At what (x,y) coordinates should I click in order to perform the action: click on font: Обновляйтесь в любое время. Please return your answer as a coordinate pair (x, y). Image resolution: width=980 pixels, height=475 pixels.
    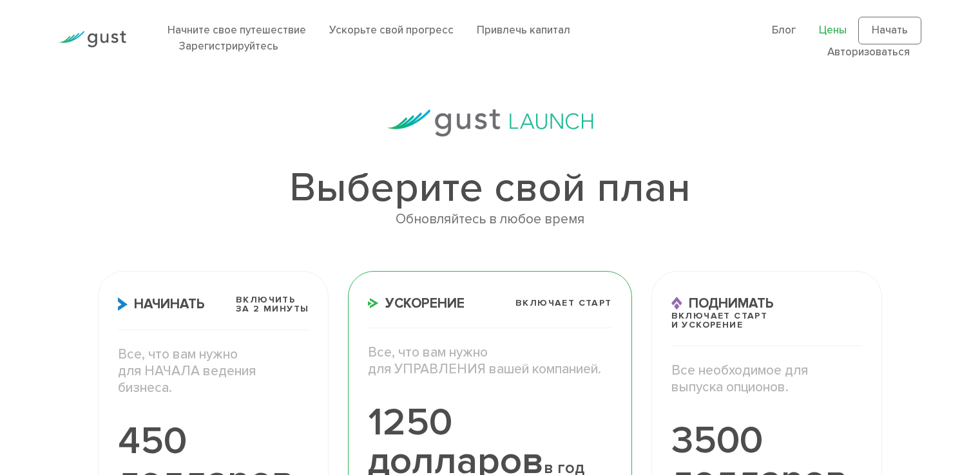
    Looking at the image, I should click on (490, 219).